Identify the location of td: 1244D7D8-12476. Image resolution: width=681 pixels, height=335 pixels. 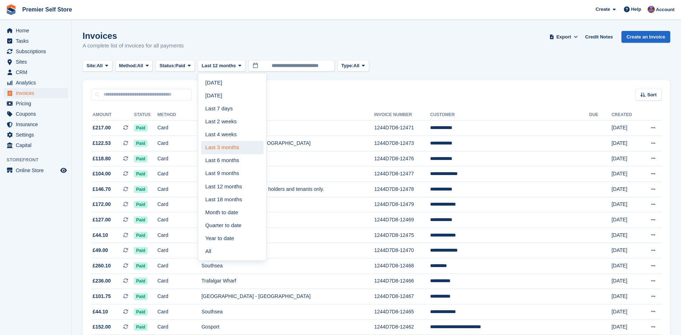
(402, 158).